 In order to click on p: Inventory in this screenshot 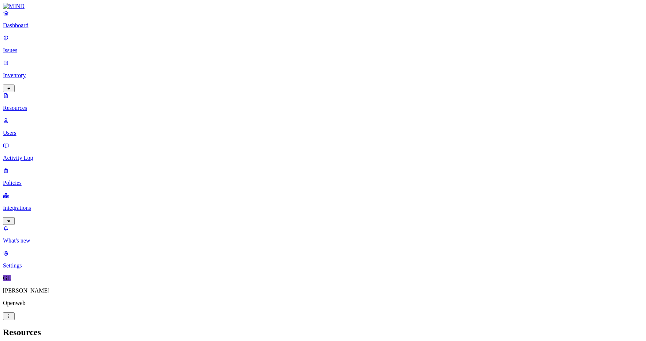, I will do `click(323, 75)`.